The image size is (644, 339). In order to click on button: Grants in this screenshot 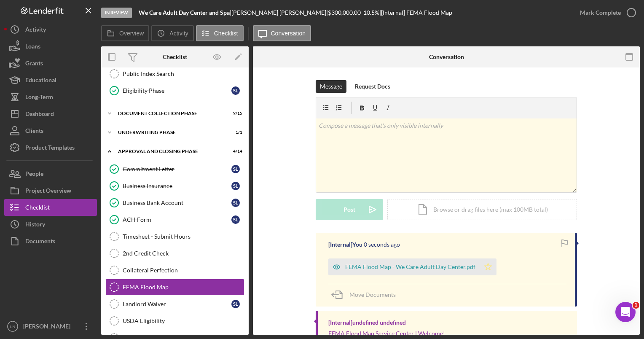, I will do `click(50, 63)`.